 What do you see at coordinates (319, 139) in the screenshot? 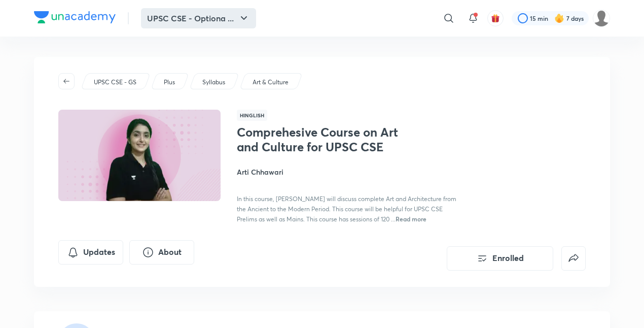
I see `h1: Comprehesive Course on Art and Culture for UPSC CSE` at bounding box center [319, 139].